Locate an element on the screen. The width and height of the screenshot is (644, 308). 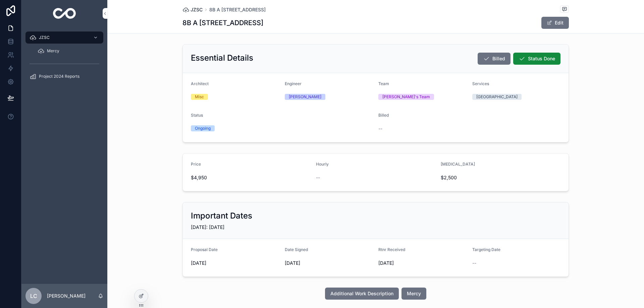
span: Price is located at coordinates (196, 164).